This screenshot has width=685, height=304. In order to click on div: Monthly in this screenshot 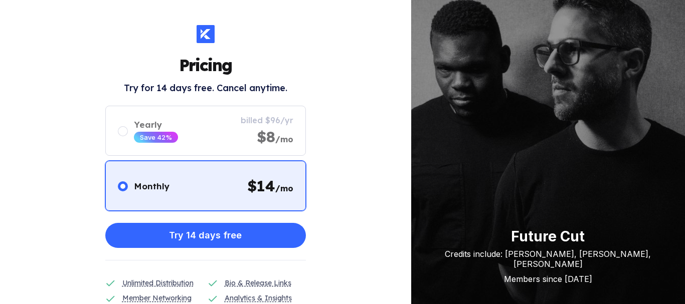, I will do `click(151, 186)`.